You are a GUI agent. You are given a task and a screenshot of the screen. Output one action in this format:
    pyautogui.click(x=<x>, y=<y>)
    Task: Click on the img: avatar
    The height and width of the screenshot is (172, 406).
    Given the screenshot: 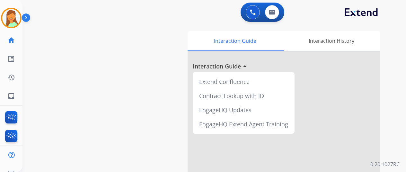 What is the action you would take?
    pyautogui.click(x=11, y=18)
    